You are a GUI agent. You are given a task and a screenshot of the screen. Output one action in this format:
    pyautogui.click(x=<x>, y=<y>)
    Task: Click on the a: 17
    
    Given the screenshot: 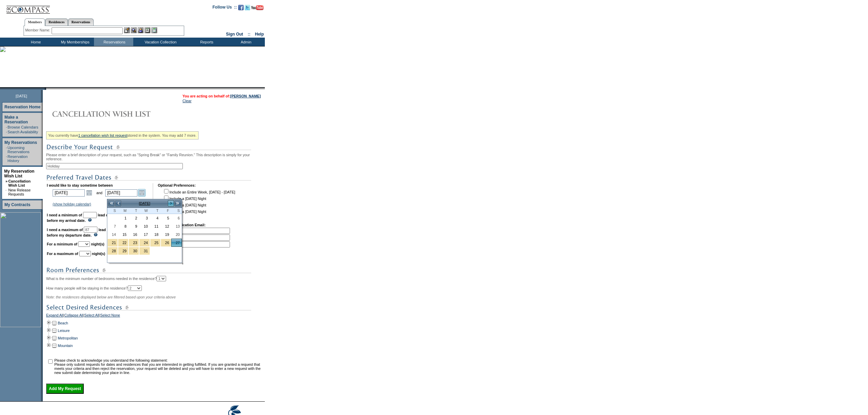 What is the action you would take?
    pyautogui.click(x=144, y=235)
    